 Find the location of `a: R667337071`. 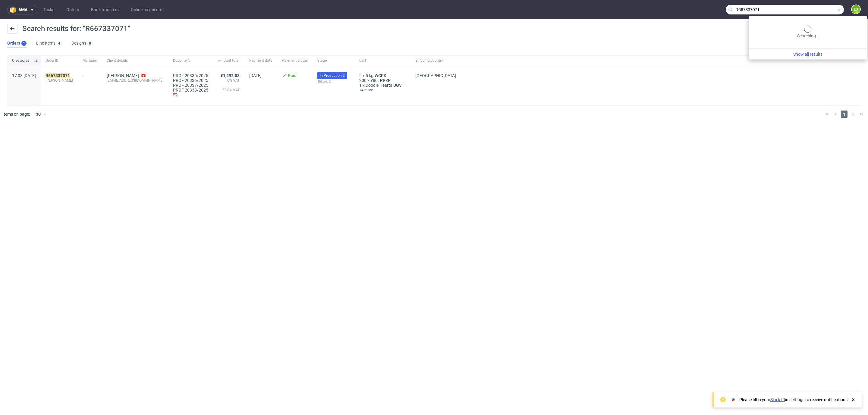

a: R667337071 is located at coordinates (58, 76).